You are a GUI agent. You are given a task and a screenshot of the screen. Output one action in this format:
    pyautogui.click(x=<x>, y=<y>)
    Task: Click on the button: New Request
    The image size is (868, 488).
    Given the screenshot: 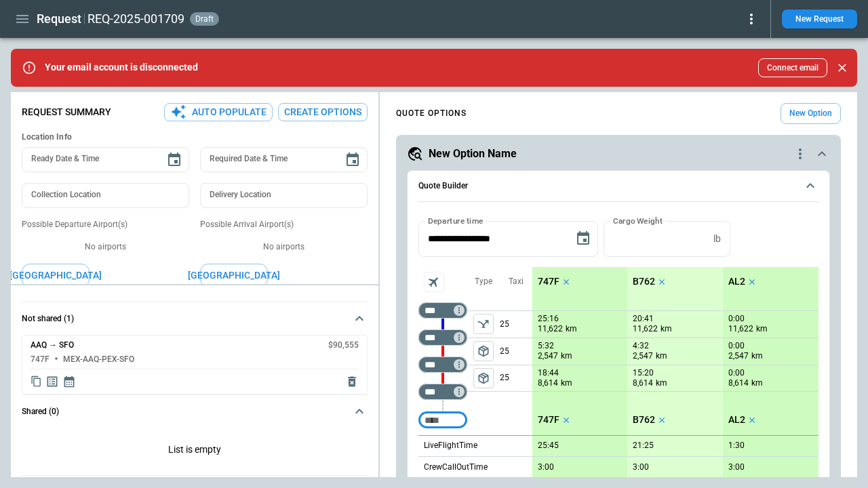 What is the action you would take?
    pyautogui.click(x=819, y=19)
    